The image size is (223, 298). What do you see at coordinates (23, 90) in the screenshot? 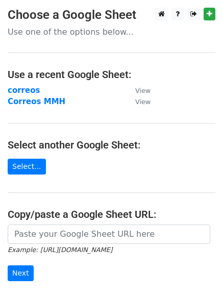
I see `a: correos` at bounding box center [23, 90].